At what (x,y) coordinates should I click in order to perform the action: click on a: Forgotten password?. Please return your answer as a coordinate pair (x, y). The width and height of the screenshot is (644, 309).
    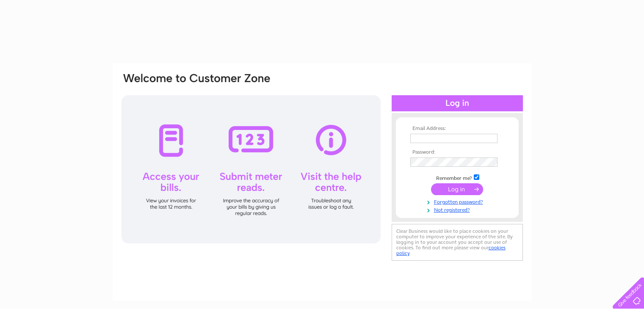
    Looking at the image, I should click on (458, 201).